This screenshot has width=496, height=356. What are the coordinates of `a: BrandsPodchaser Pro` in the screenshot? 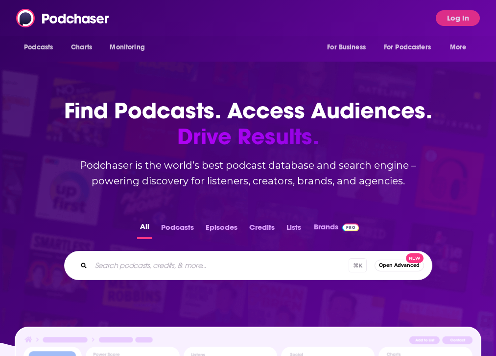 It's located at (336, 230).